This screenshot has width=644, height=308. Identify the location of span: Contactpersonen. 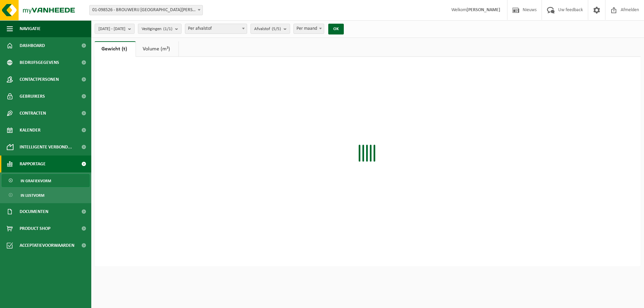
(39, 79).